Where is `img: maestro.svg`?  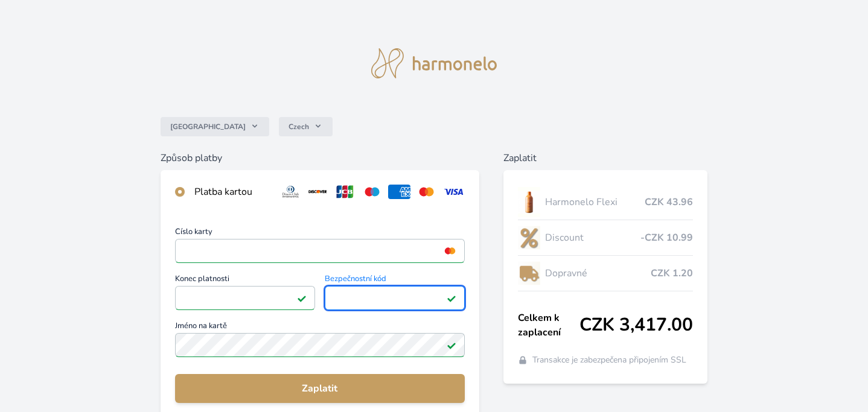 img: maestro.svg is located at coordinates (371, 191).